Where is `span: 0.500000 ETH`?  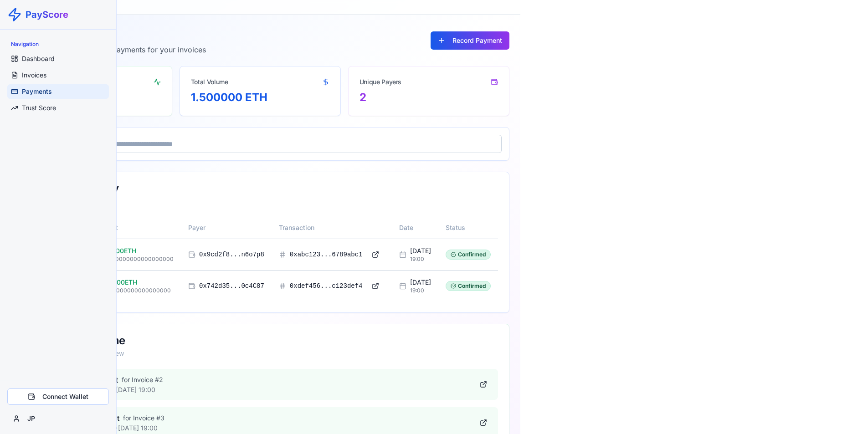 span: 0.500000 ETH is located at coordinates (134, 283).